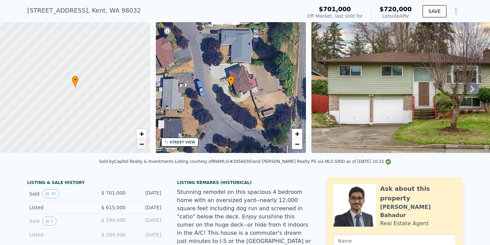 Image resolution: width=490 pixels, height=245 pixels. What do you see at coordinates (396, 16) in the screenshot?
I see `div: Lotside ARV` at bounding box center [396, 16].